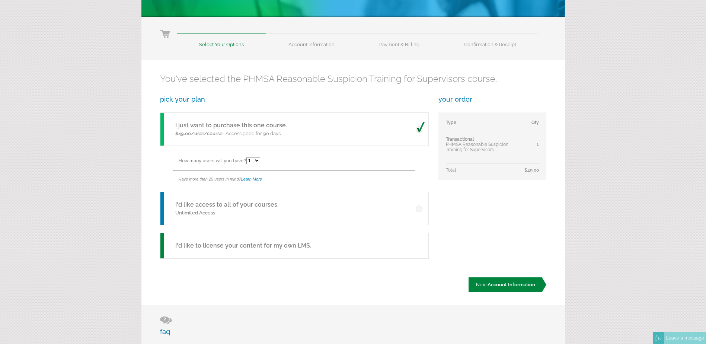 Image resolution: width=706 pixels, height=344 pixels. I want to click on span: Unlimited Access, so click(195, 212).